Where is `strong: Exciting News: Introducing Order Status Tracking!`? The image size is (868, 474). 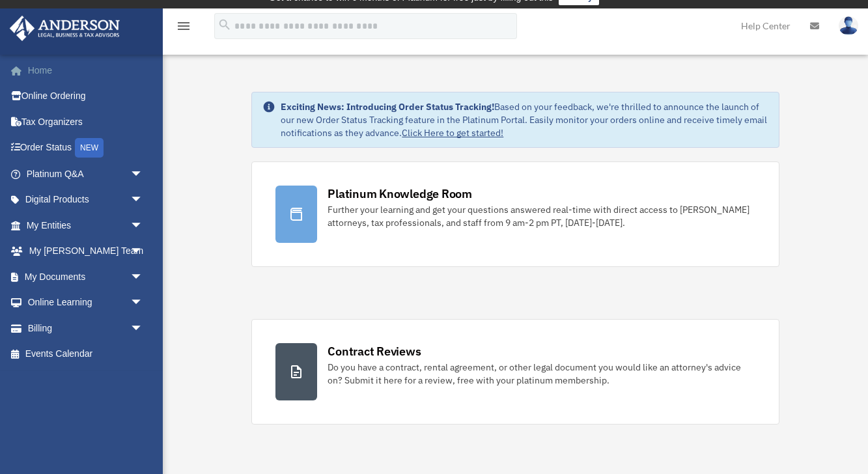 strong: Exciting News: Introducing Order Status Tracking! is located at coordinates (387, 107).